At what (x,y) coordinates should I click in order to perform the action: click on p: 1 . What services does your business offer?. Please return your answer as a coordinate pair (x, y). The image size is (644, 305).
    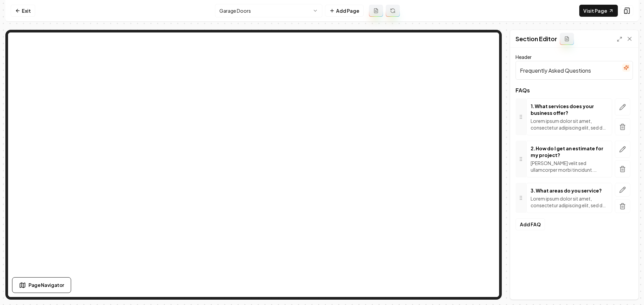
    Looking at the image, I should click on (569, 109).